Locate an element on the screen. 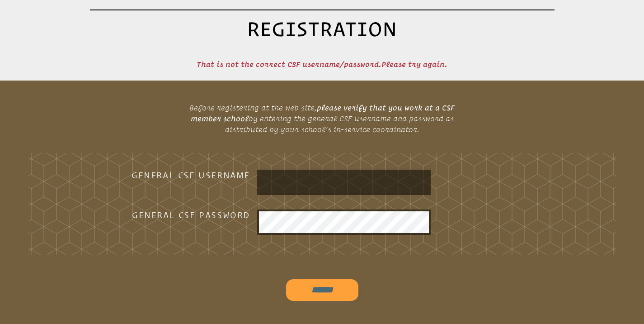  p: That is not the correct CSF username/password. is located at coordinates (322, 64).